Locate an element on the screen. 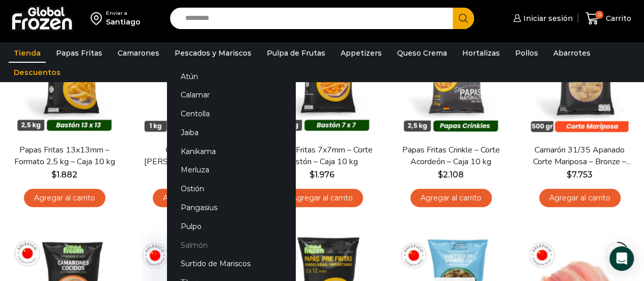  a: Merluza is located at coordinates (231, 170).